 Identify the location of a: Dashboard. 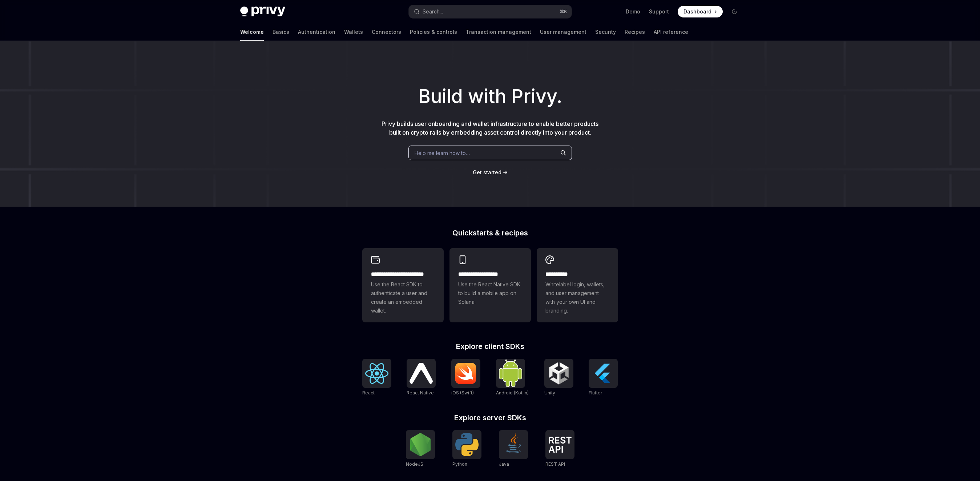
(700, 12).